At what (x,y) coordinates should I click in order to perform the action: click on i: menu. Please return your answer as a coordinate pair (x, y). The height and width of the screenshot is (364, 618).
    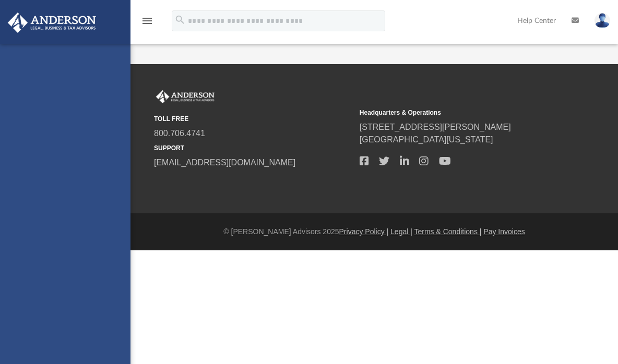
    Looking at the image, I should click on (147, 21).